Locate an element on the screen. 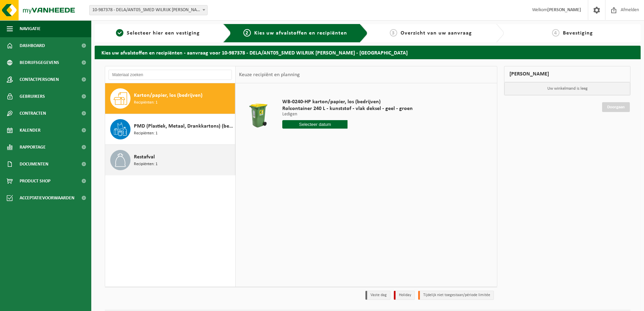 This screenshot has height=311, width=644. input: Materiaal zoeken is located at coordinates (170, 75).